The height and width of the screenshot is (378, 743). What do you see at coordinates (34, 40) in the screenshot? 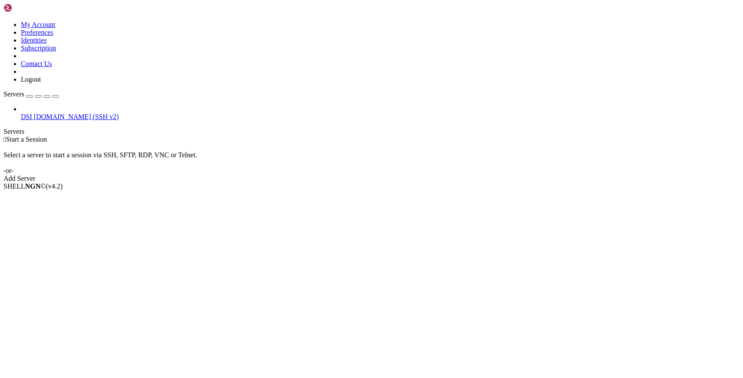
I see `a: Identities` at bounding box center [34, 40].